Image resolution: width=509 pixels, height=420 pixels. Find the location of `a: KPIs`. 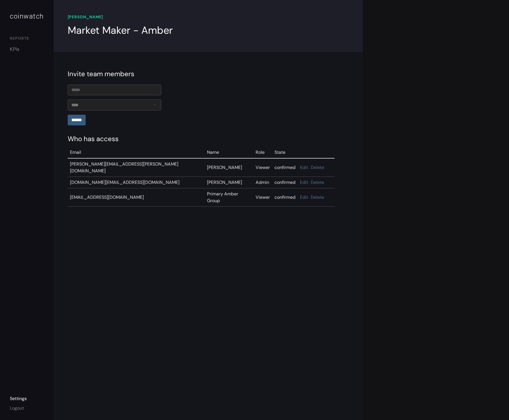

a: KPIs is located at coordinates (27, 49).